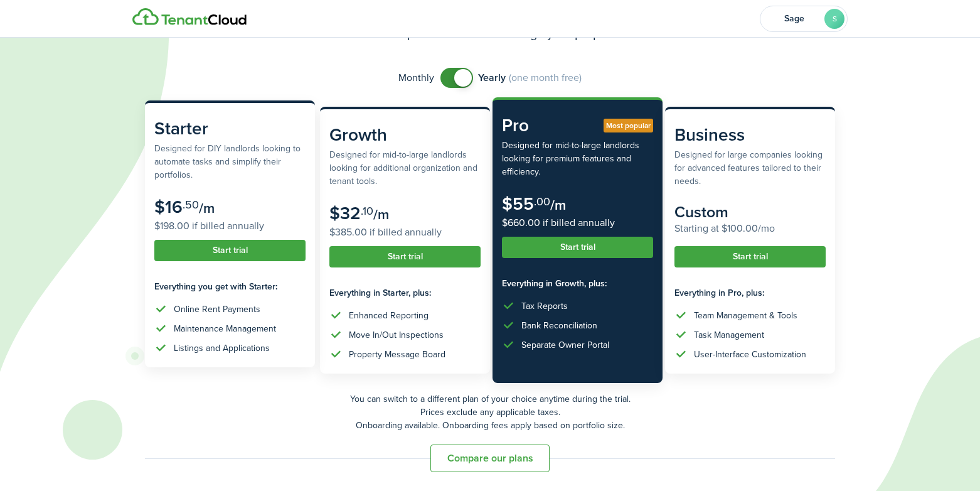 This screenshot has height=491, width=980. What do you see at coordinates (490, 458) in the screenshot?
I see `button: Compare our plans` at bounding box center [490, 458].